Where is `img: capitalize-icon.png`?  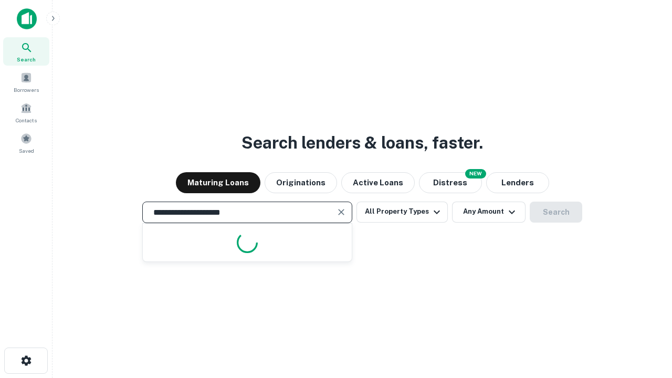 img: capitalize-icon.png is located at coordinates (27, 19).